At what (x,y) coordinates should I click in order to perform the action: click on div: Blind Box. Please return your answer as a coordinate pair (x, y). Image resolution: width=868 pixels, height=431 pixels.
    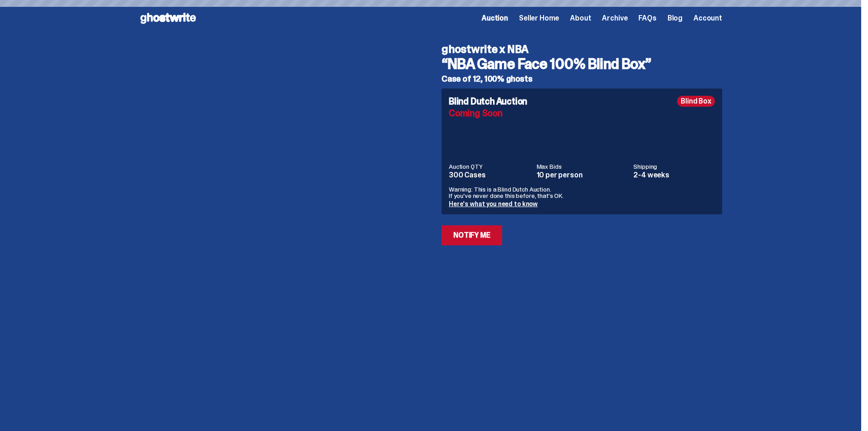
    Looking at the image, I should click on (696, 101).